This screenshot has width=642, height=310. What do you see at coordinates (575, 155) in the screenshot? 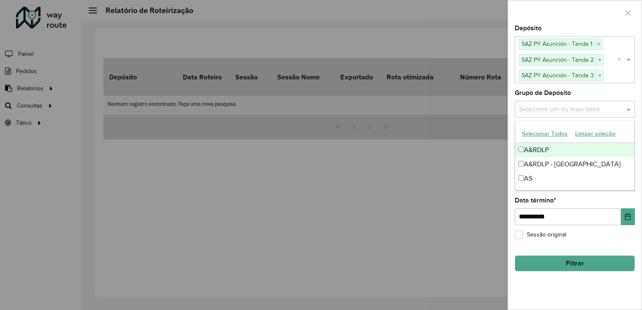
I see `ng-dropdown-panel: Options list` at bounding box center [575, 155].